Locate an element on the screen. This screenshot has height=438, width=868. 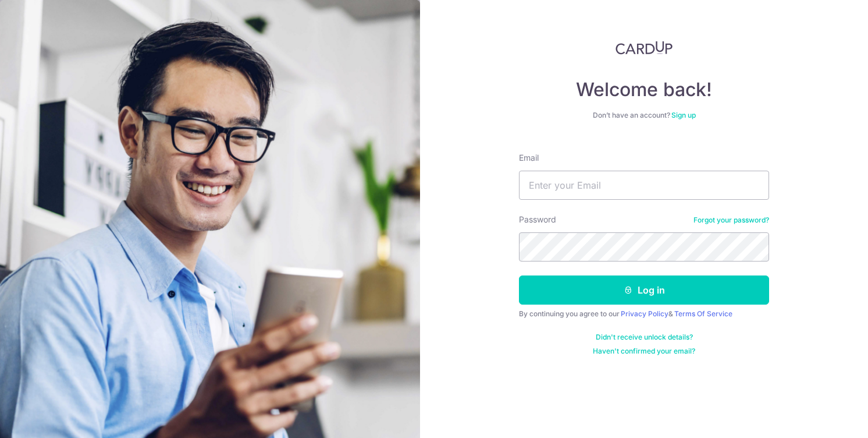
a: Terms Of Service is located at coordinates (704, 313).